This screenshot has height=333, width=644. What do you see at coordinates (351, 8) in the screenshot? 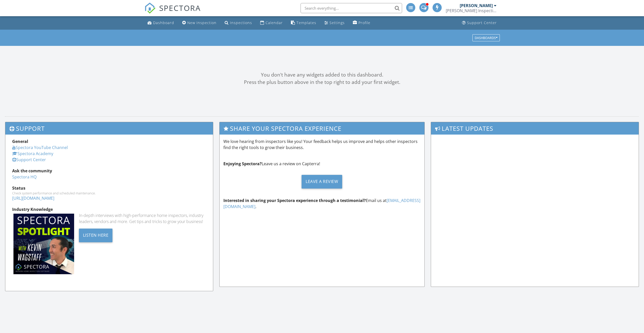
I see `input: Search everything...` at bounding box center [351, 8].